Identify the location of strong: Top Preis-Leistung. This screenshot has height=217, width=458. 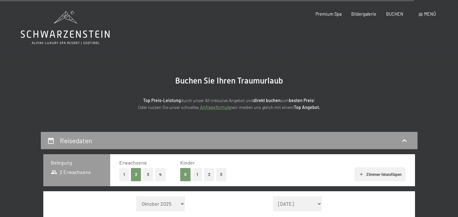
(162, 100).